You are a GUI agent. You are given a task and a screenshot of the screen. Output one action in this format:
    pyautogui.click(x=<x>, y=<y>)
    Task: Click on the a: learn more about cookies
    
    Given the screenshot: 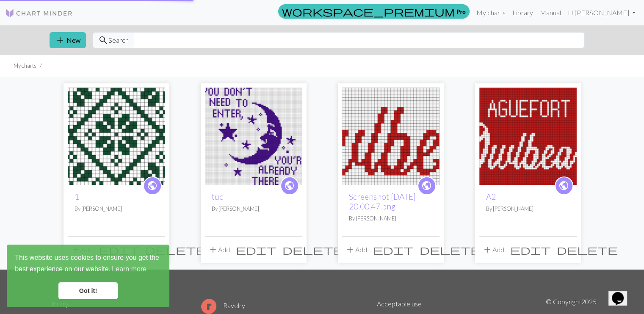 What is the action you would take?
    pyautogui.click(x=129, y=269)
    